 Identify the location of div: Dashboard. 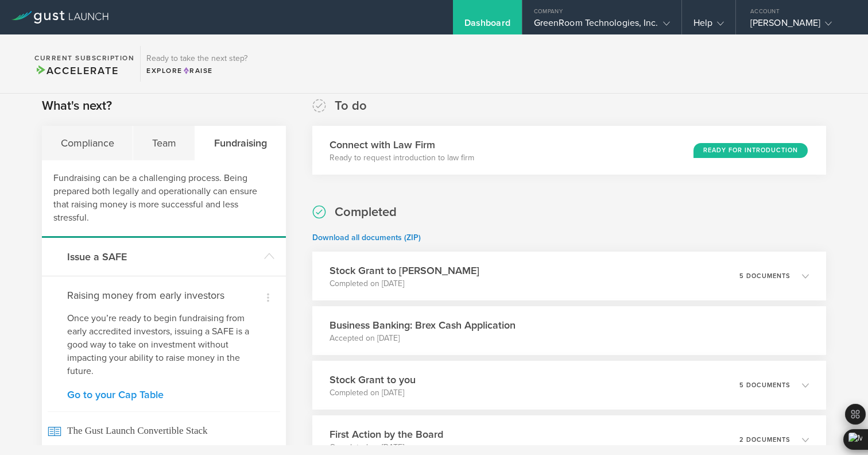
(487, 26).